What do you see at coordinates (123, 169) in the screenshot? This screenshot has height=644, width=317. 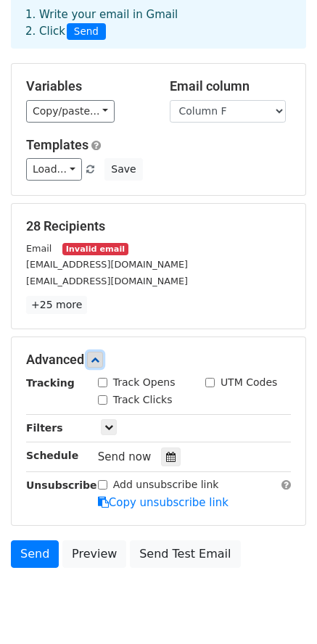 I see `button: Save` at bounding box center [123, 169].